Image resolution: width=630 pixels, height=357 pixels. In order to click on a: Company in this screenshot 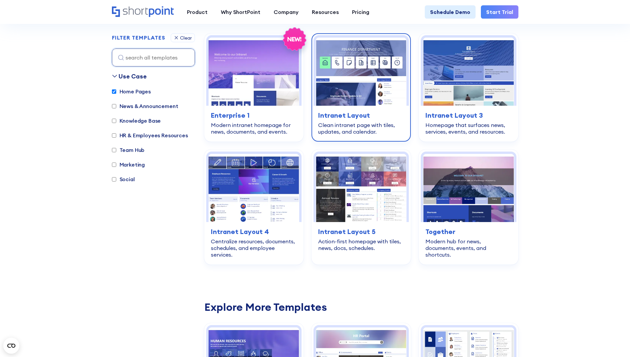, I will do `click(286, 12)`.